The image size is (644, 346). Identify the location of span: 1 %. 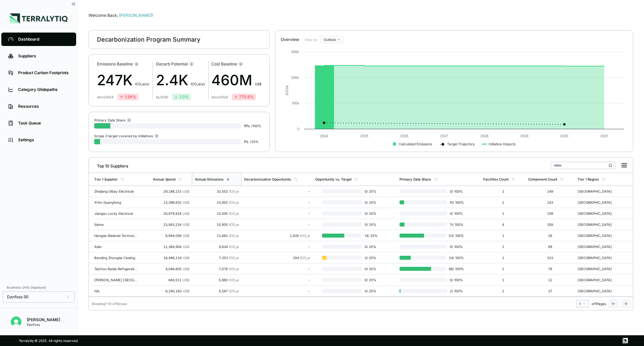
(246, 142).